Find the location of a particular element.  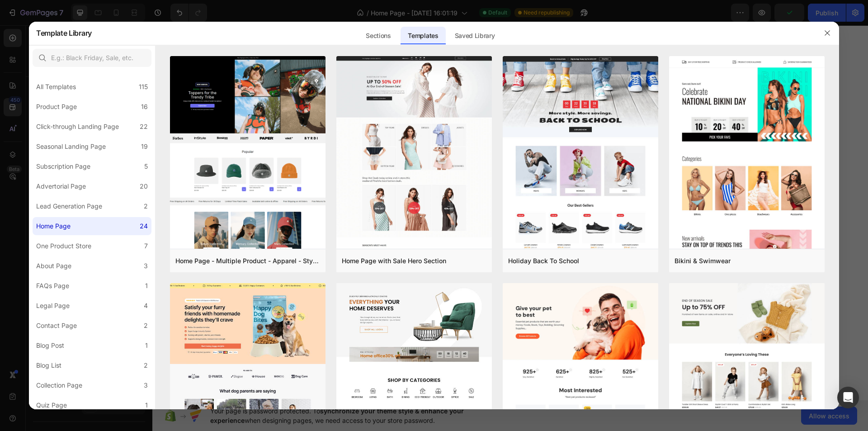

p: Kvačkani kompleti za novorojenčke is located at coordinates (358, 340).